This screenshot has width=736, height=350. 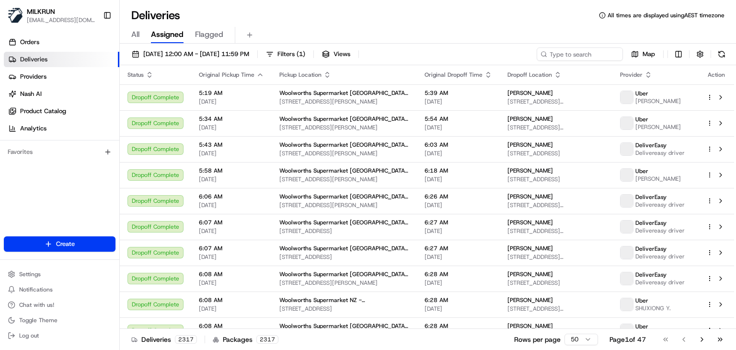 What do you see at coordinates (653, 308) in the screenshot?
I see `span: SHUXIONG Y.` at bounding box center [653, 308].